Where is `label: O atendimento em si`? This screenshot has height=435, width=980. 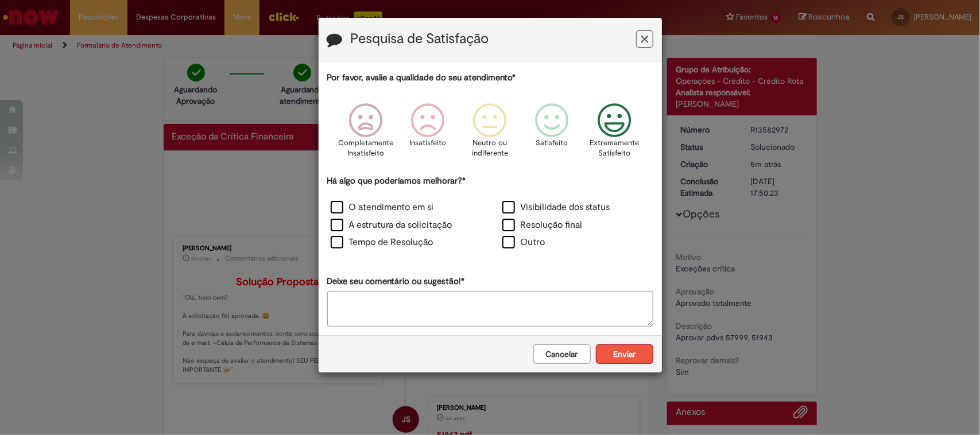 label: O atendimento em si is located at coordinates (382, 207).